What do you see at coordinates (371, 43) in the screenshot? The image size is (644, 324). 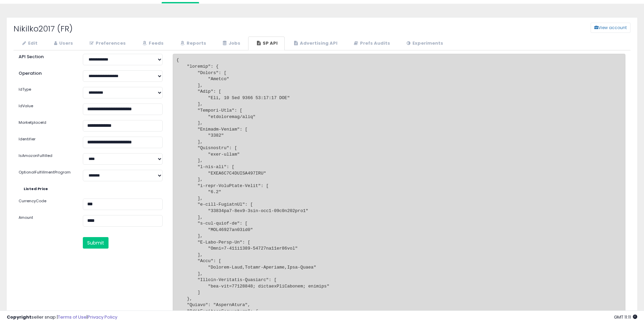 I see `a: Prefs Audits` at bounding box center [371, 43].